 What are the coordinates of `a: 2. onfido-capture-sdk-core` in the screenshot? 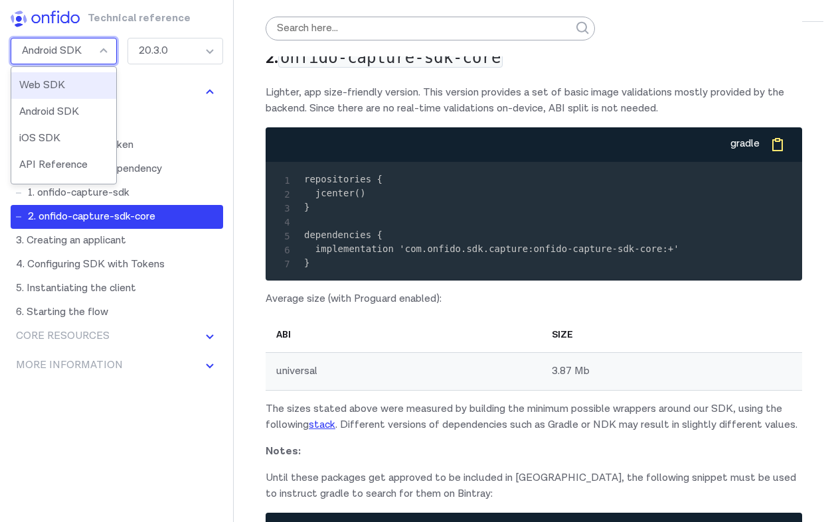 It's located at (117, 217).